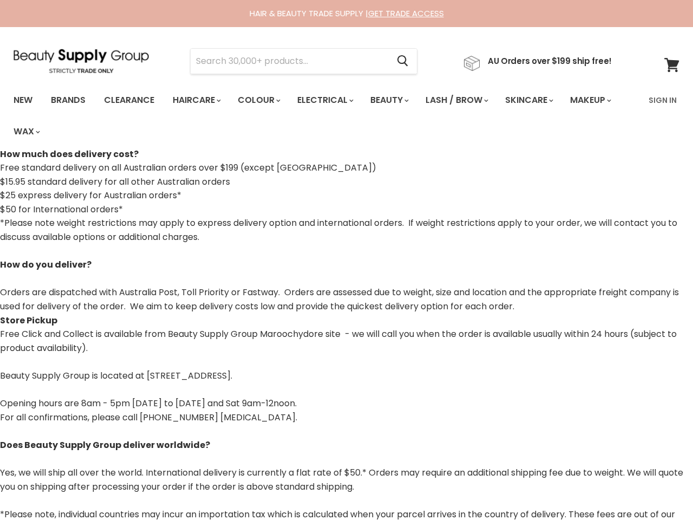  Describe the element at coordinates (23, 100) in the screenshot. I see `a: New` at that location.